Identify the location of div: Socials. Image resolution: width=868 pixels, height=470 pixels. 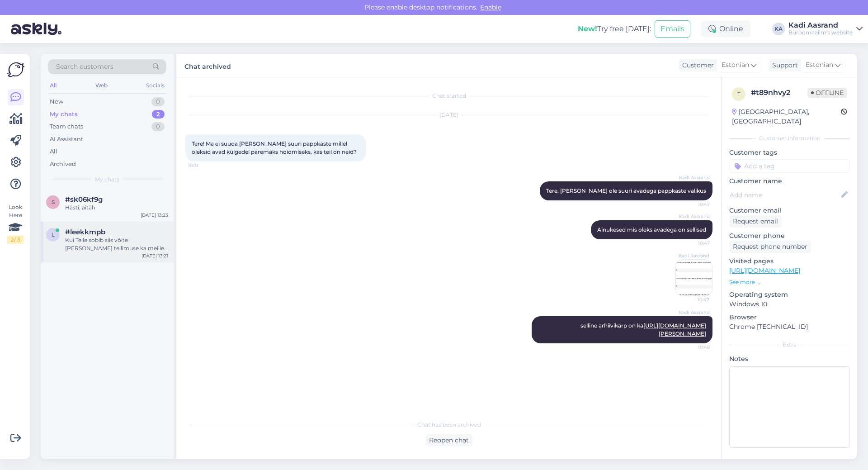
(155, 86).